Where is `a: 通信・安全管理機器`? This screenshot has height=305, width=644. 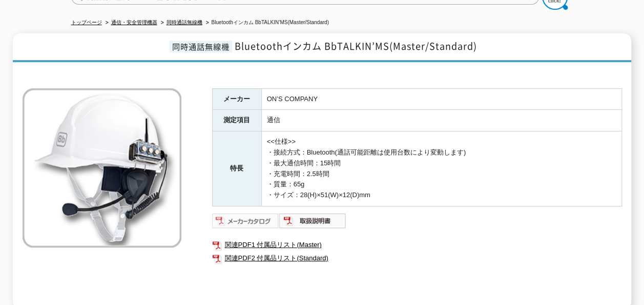 a: 通信・安全管理機器 is located at coordinates (134, 22).